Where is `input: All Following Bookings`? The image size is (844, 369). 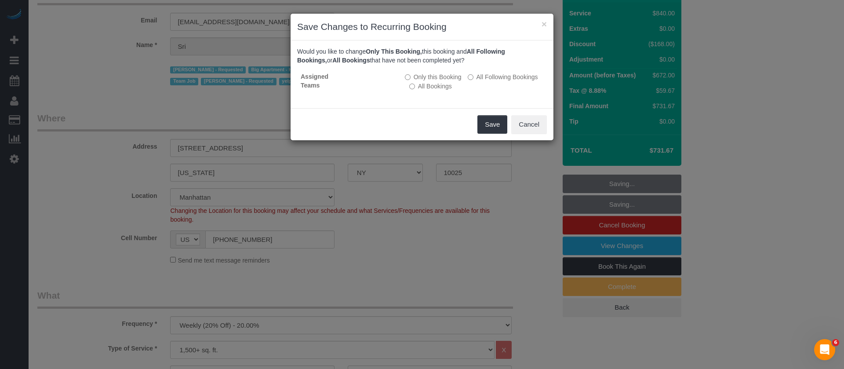
input: All Following Bookings is located at coordinates (470, 77).